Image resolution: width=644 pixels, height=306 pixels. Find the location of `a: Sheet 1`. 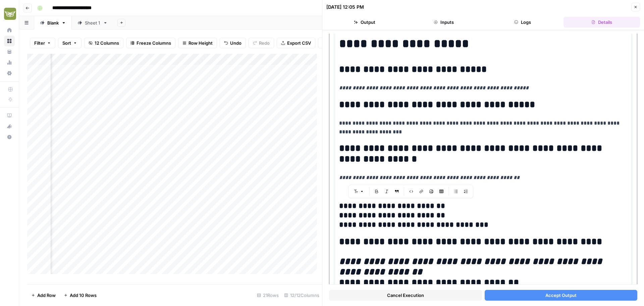

a: Sheet 1 is located at coordinates (93, 23).